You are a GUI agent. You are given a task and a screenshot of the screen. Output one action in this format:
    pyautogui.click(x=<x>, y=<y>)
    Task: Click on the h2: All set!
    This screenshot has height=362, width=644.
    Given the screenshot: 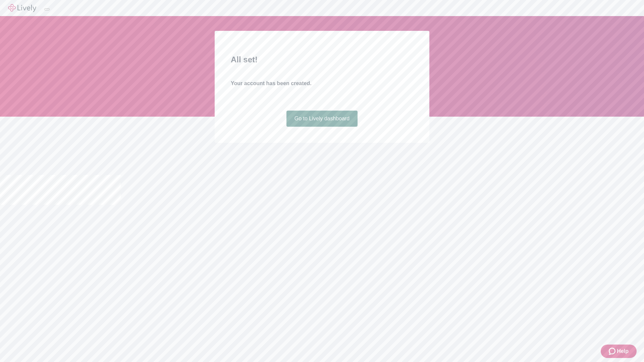 What is the action you would take?
    pyautogui.click(x=322, y=60)
    